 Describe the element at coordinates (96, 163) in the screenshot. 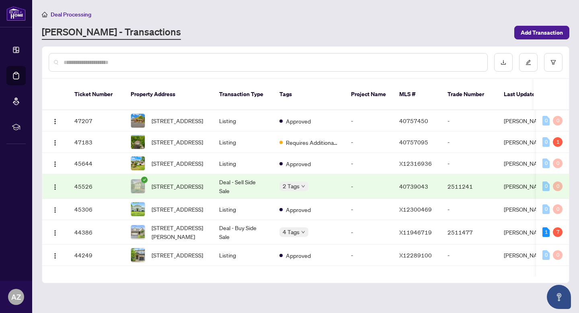

I see `td: 45644` at that location.